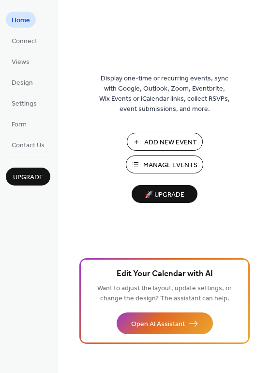 This screenshot has height=373, width=271. What do you see at coordinates (28, 144) in the screenshot?
I see `a: Contact Us` at bounding box center [28, 144].